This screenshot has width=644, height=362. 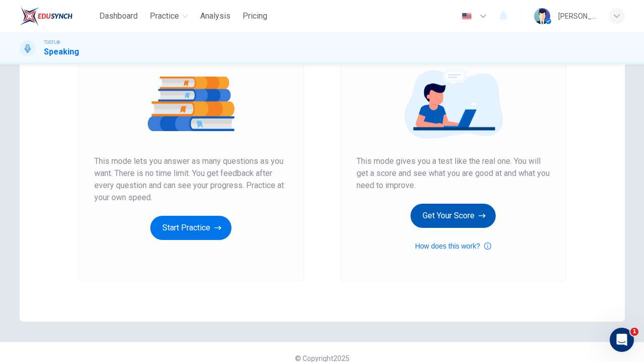 What do you see at coordinates (190, 228) in the screenshot?
I see `button: Start Practice` at bounding box center [190, 228].